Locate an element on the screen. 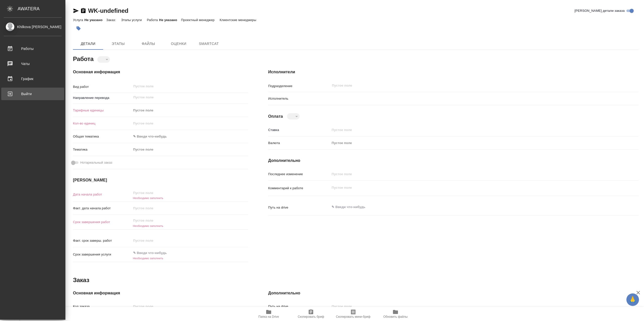 This screenshot has height=321, width=644. h2: Работа is located at coordinates (83, 59).